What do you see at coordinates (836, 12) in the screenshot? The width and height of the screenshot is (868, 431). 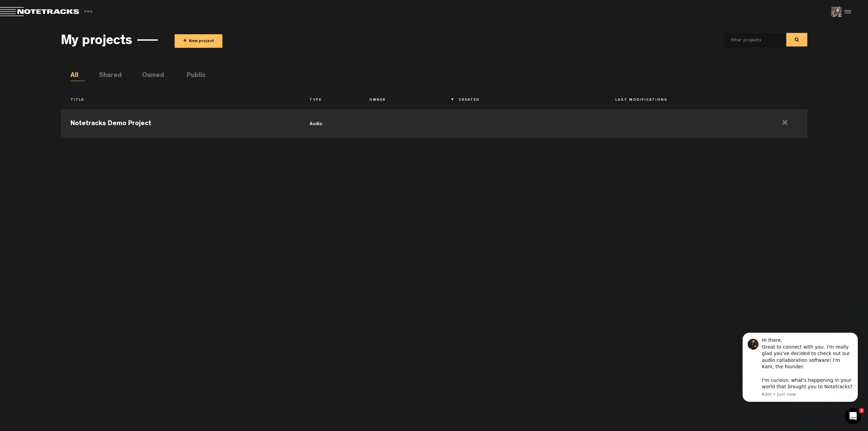 I see `img: ACg8ocJv41pWWrwhm3PwBbVv5udOiggWx0p-WbC6l88nzpPSekKbavgPxw=s96-c` at bounding box center [836, 12].